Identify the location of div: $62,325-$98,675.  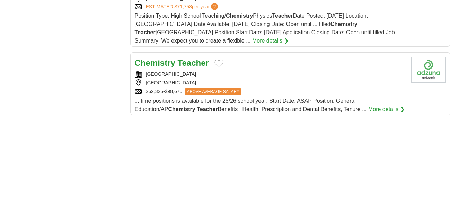
(270, 92).